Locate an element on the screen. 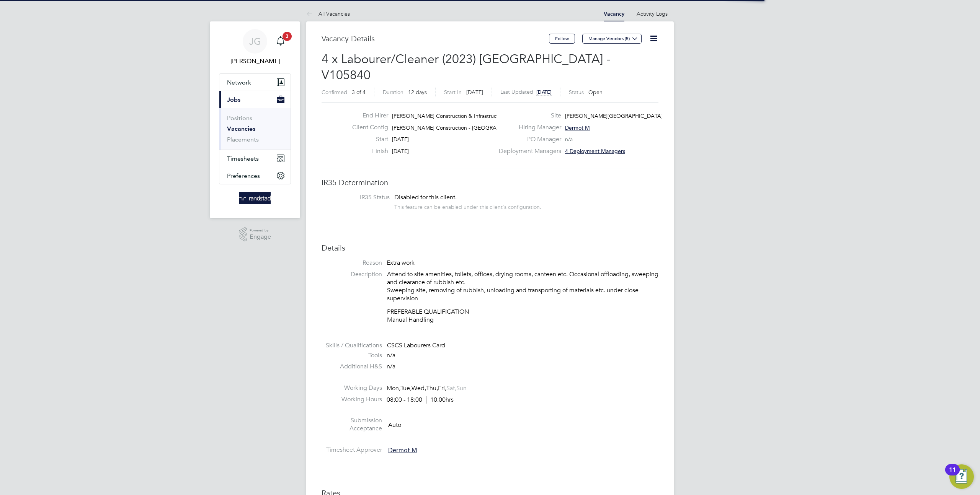 The height and width of the screenshot is (495, 980). label: End Hirer is located at coordinates (367, 116).